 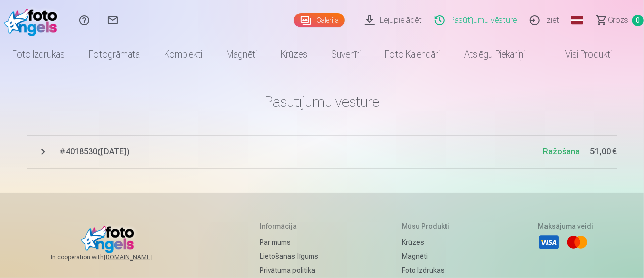 I want to click on img: /fa1, so click(x=33, y=20).